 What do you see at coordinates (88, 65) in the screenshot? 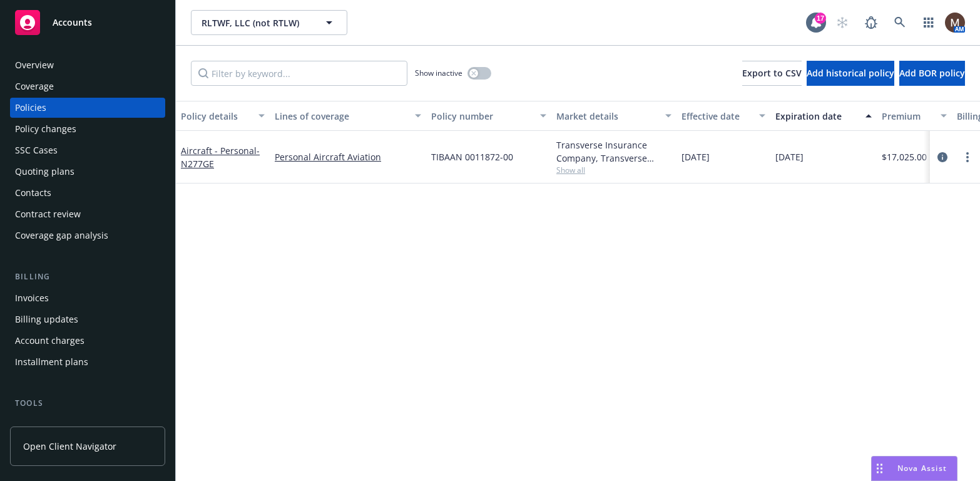
I see `a: Overview` at bounding box center [88, 65].